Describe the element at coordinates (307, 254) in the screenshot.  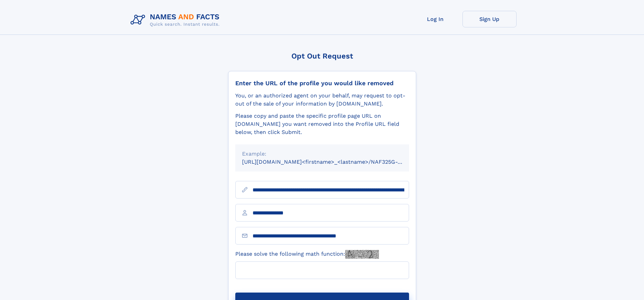
I see `label: Please solve the following math function:` at that location.